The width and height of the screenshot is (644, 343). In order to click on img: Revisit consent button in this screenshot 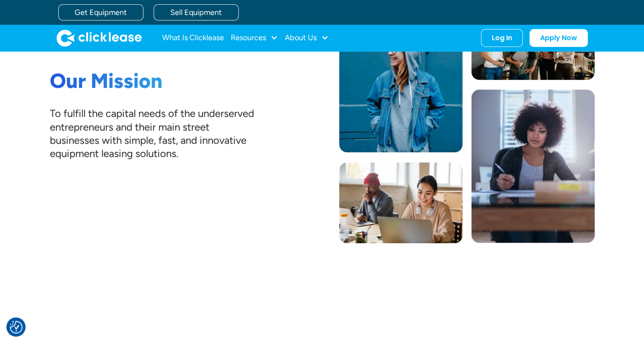, I will do `click(16, 327)`.